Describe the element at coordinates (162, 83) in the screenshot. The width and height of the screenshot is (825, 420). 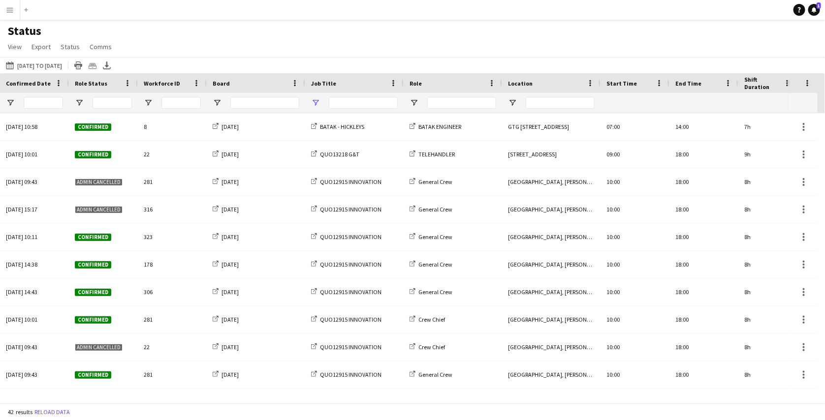
I see `span: Workforce ID` at that location.